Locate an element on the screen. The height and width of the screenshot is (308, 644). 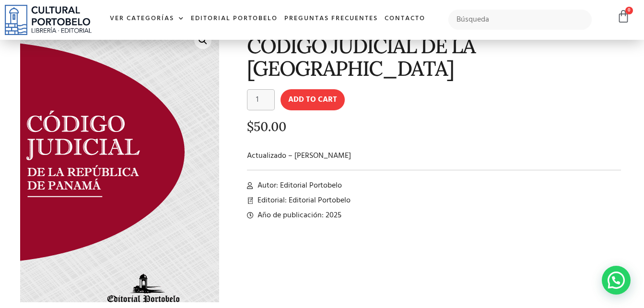
input: Product quantity is located at coordinates (261, 100).